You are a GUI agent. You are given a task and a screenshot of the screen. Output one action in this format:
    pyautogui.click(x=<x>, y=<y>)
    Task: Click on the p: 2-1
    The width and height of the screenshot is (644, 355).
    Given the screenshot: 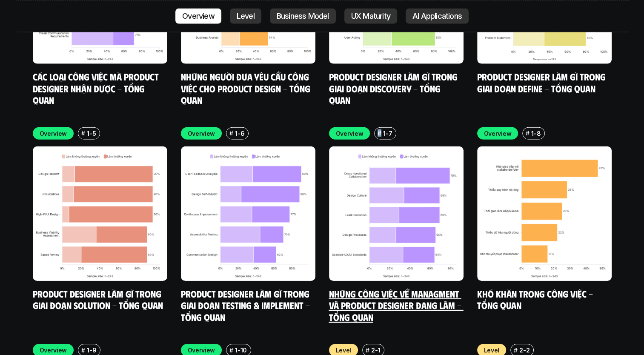 What is the action you would take?
    pyautogui.click(x=376, y=350)
    